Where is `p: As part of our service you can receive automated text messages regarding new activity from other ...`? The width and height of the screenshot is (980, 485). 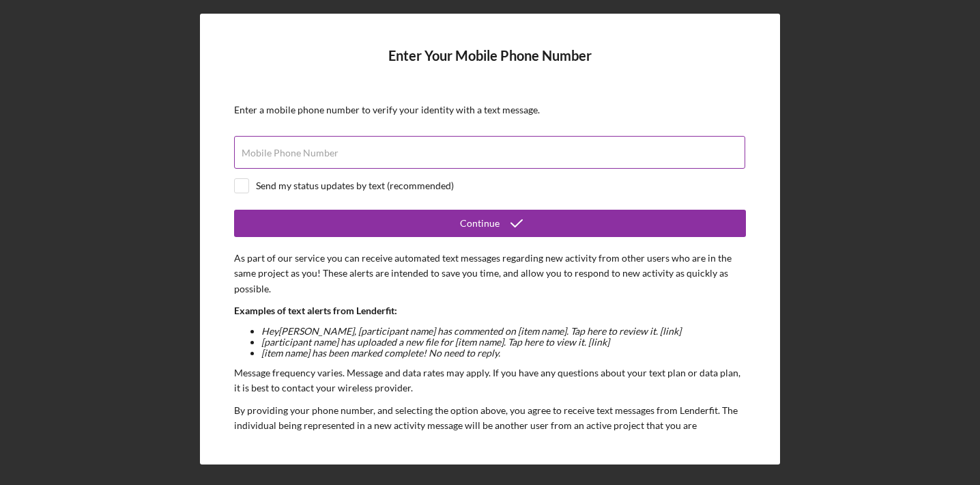 p: As part of our service you can receive automated text messages regarding new activity from other ... is located at coordinates (490, 273).